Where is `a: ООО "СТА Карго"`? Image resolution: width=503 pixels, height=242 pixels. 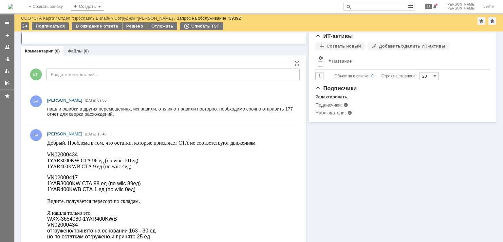 a: ООО "СТА Карго" is located at coordinates (38, 18).